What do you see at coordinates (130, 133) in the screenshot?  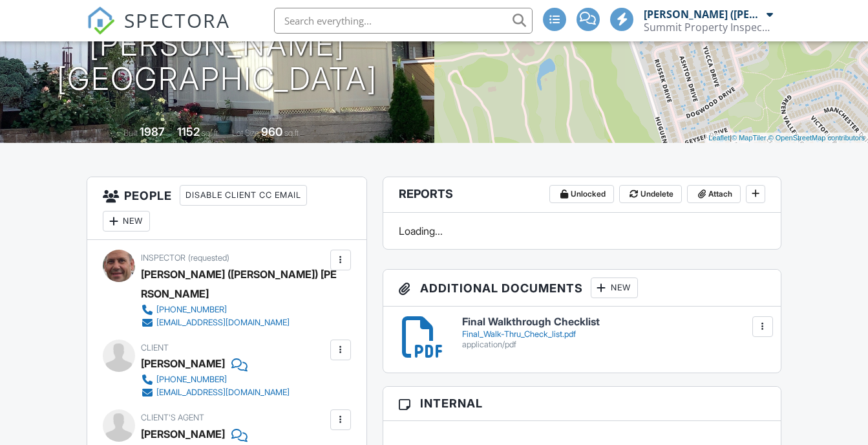 I see `span: Built` at bounding box center [130, 133].